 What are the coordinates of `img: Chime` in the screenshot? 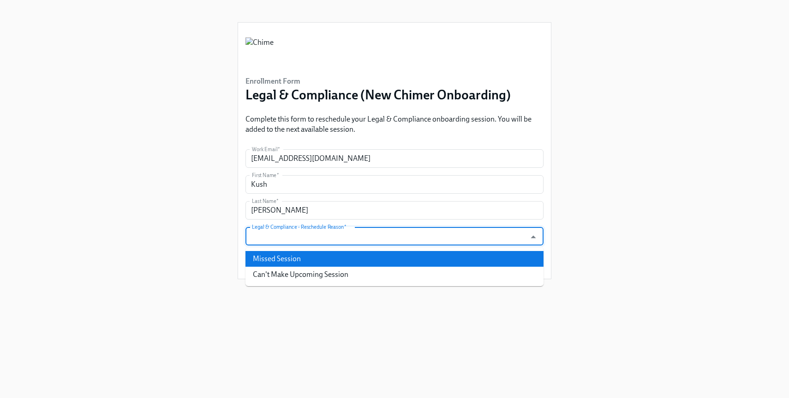 It's located at (259, 51).